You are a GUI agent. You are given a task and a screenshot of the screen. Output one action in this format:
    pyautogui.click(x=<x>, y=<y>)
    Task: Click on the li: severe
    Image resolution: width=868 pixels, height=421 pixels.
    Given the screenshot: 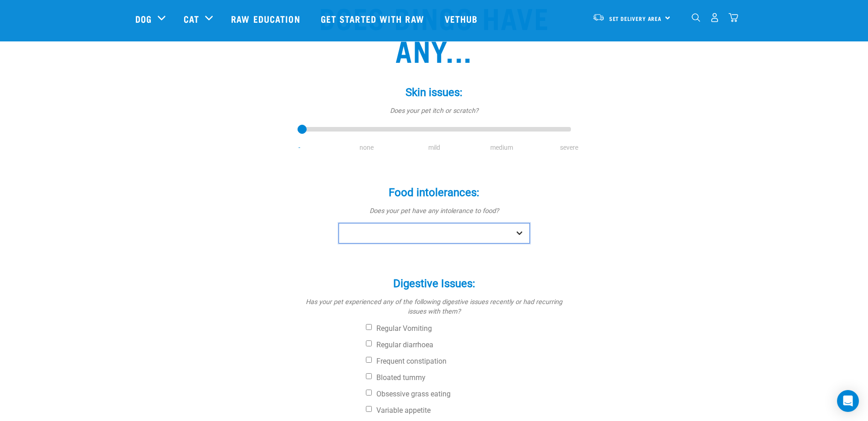 What is the action you would take?
    pyautogui.click(x=569, y=147)
    